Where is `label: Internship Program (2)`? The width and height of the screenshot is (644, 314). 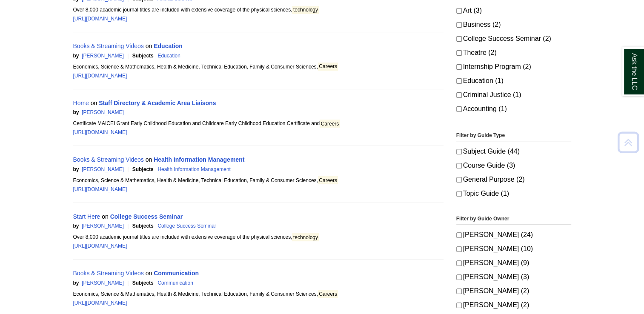 label: Internship Program (2) is located at coordinates (514, 67).